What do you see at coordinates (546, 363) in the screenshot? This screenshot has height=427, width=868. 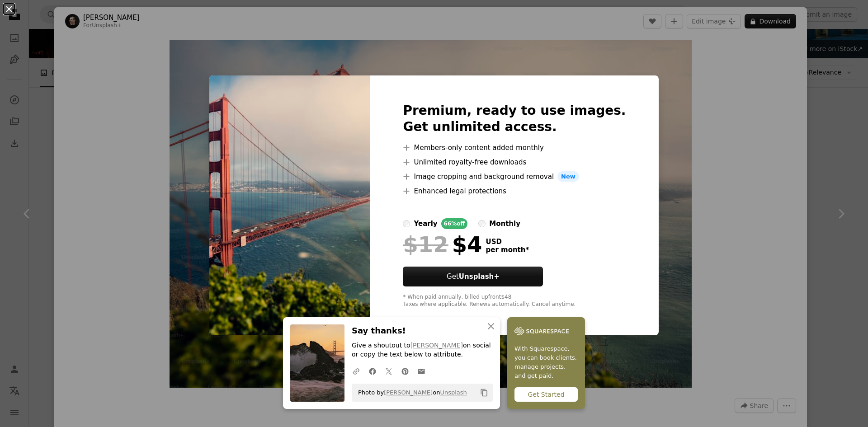 I see `span: With Squarespace, you can book clients, manage projects, and get paid.` at bounding box center [546, 363].